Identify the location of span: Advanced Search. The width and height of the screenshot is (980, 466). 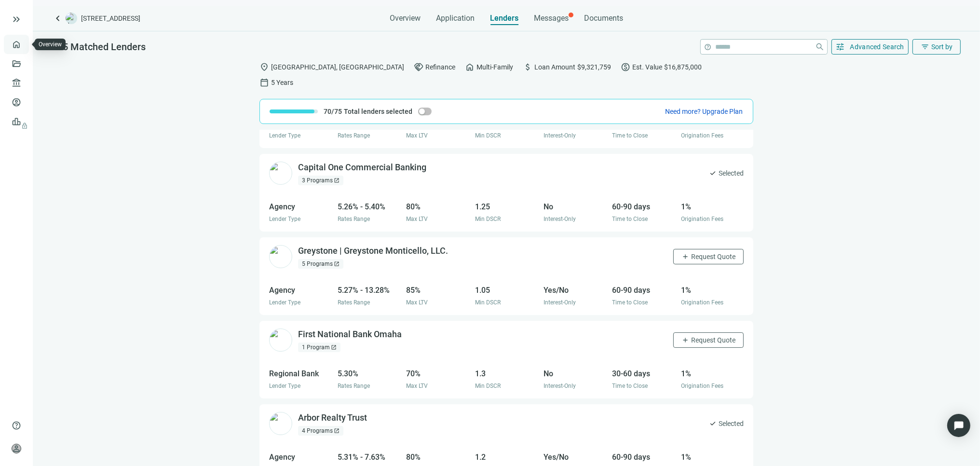
(877, 47).